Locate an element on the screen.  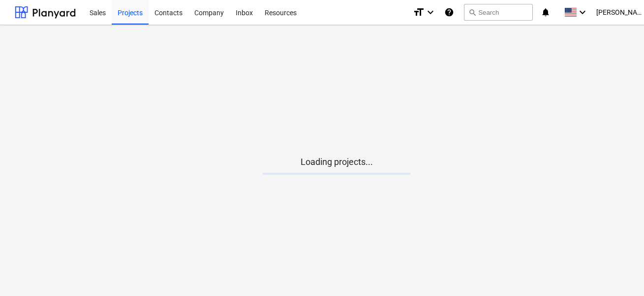
i: Knowledge base is located at coordinates (449, 12).